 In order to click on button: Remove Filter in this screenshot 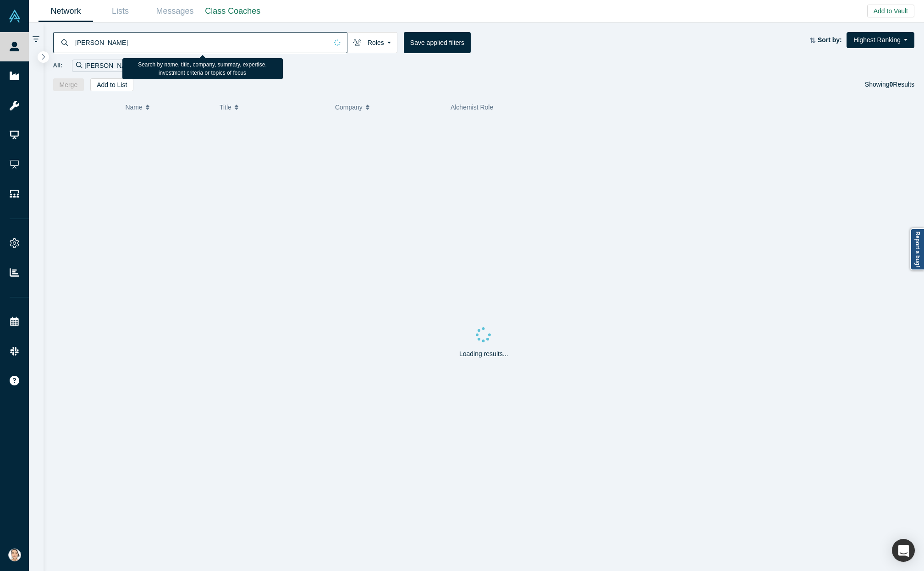, I will do `click(140, 66)`.